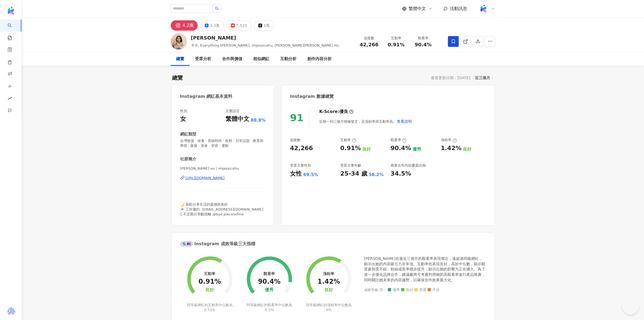 Image resolution: width=644 pixels, height=320 pixels. I want to click on span: 90.4%, so click(423, 44).